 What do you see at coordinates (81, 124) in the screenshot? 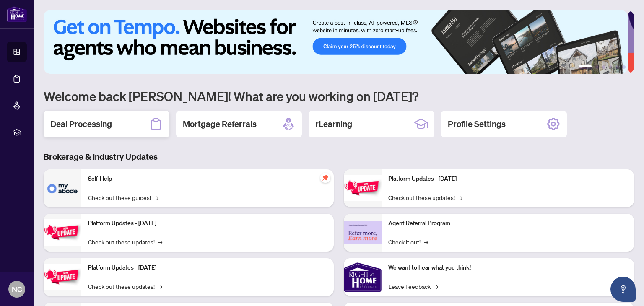
I see `h2: Deal Processing` at bounding box center [81, 124].